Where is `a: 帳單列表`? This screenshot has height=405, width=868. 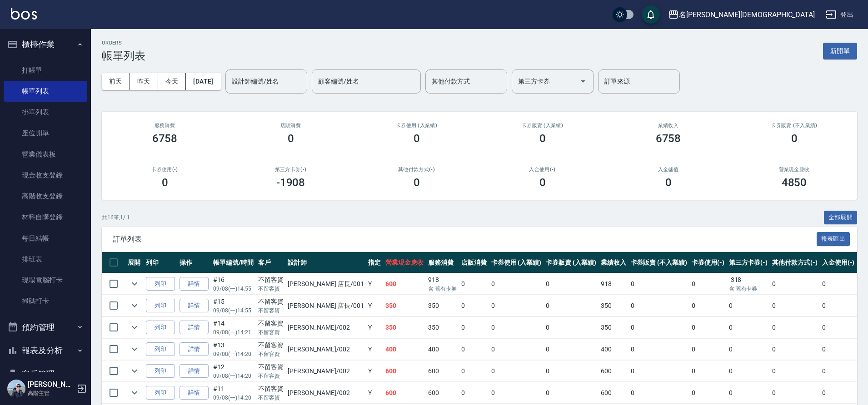 a: 帳單列表 is located at coordinates (46, 91).